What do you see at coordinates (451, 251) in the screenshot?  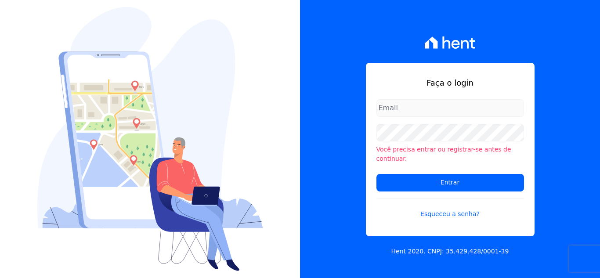 I see `p: Hent 2020. CNPJ: 35.429.428/0001-39` at bounding box center [451, 251].